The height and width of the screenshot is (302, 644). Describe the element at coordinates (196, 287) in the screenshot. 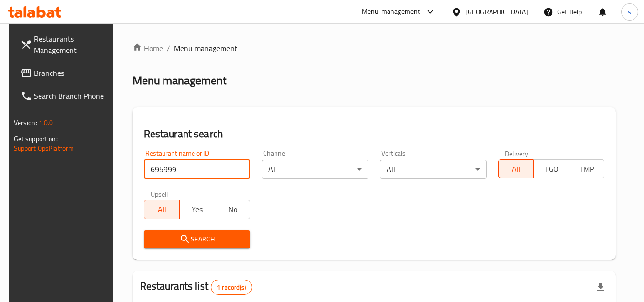

I see `h2: Restaurants list` at that location.